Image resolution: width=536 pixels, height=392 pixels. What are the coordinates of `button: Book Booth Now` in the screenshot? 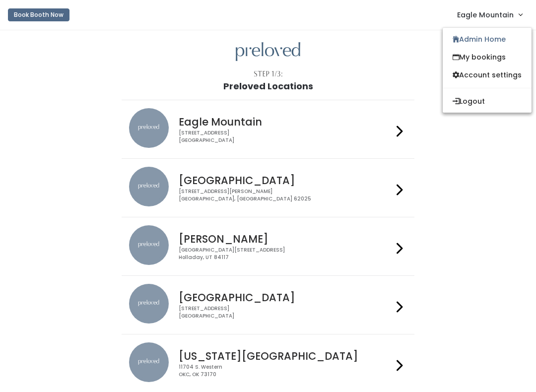 It's located at (39, 15).